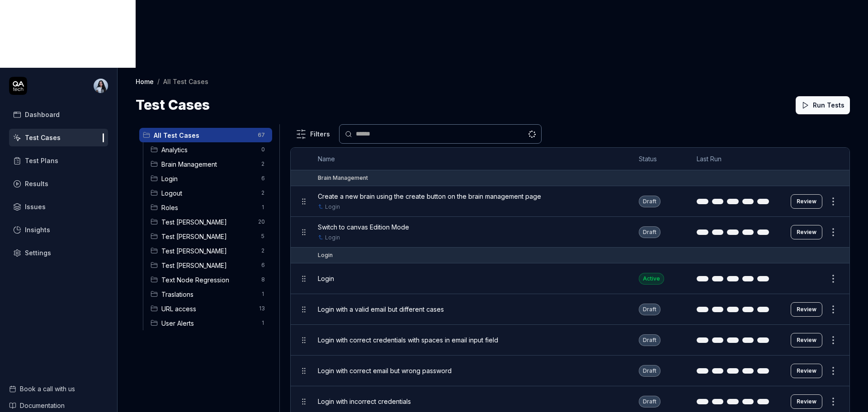  Describe the element at coordinates (261, 222) in the screenshot. I see `span: 20` at that location.